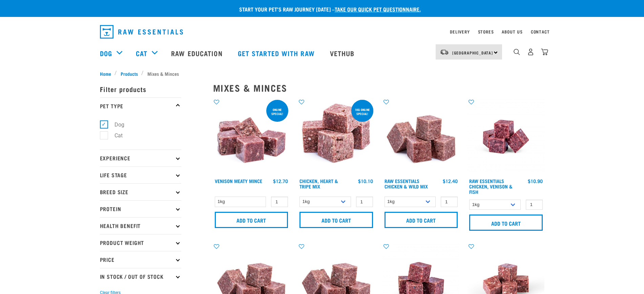 This screenshot has width=644, height=294. I want to click on img: 1062 Chicken Heart Tripe Mix 01, so click(336, 137).